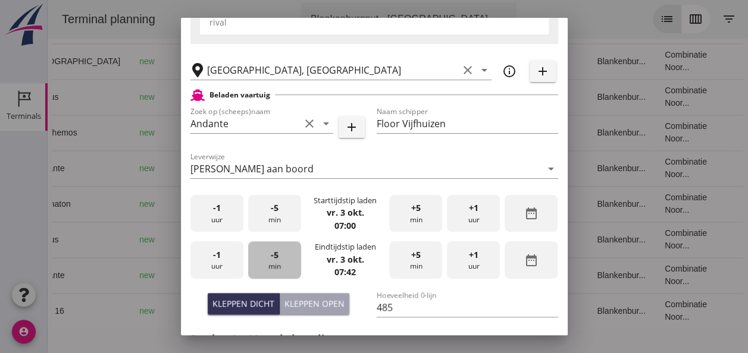  What do you see at coordinates (619, 19) in the screenshot?
I see `i: list` at bounding box center [619, 19].